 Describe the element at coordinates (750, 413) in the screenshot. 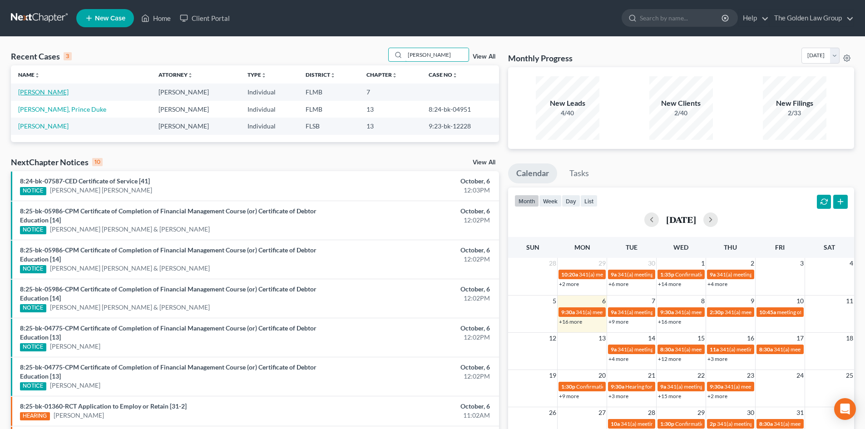

I see `span: 30` at that location.